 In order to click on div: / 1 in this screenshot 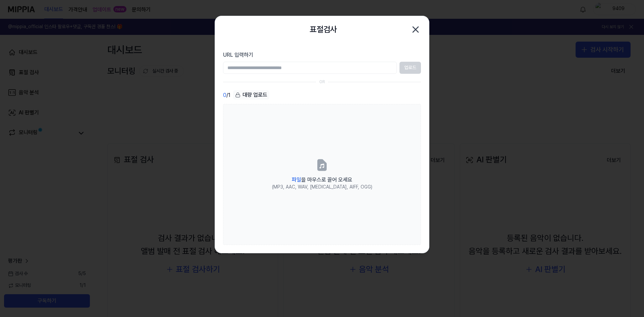, I will do `click(227, 95)`.